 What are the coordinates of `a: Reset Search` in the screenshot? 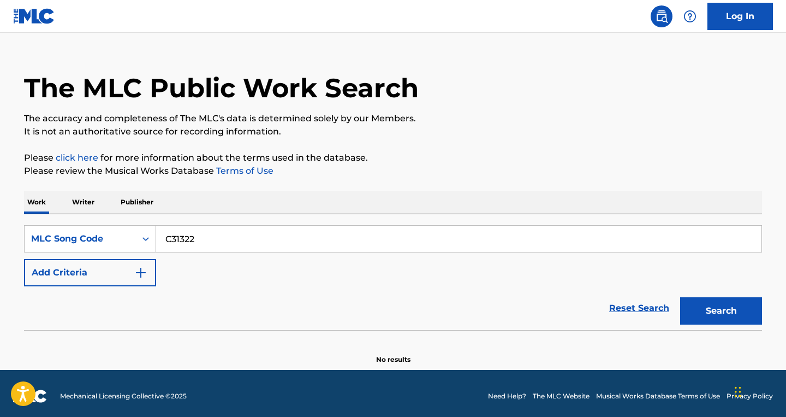 It's located at (639, 308).